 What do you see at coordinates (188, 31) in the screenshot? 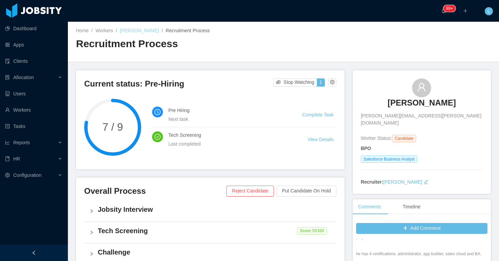
I see `span: Recruitment Process` at bounding box center [188, 31].